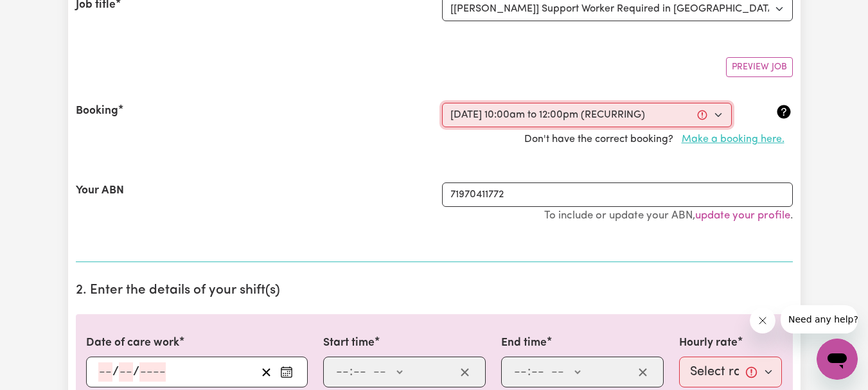  I want to click on span: Need any help?, so click(42, 14).